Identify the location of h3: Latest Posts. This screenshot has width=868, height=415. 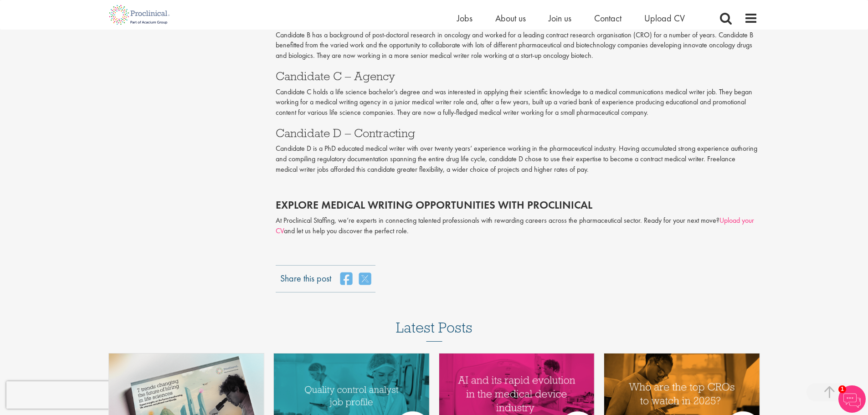
(434, 331).